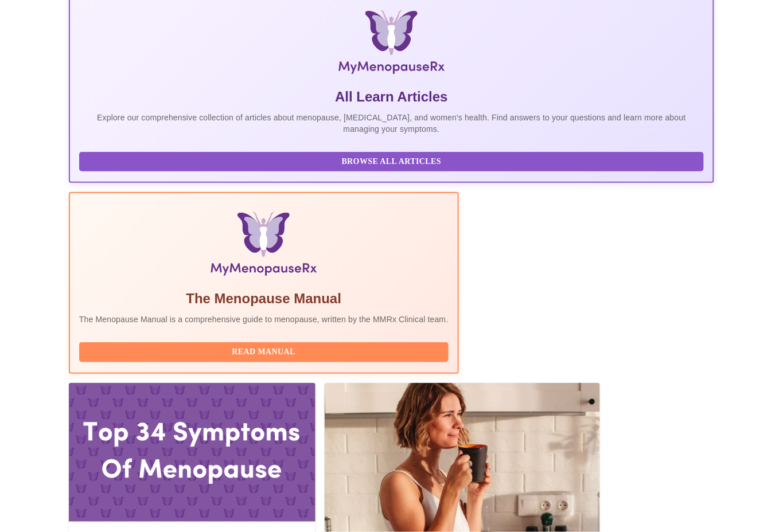  Describe the element at coordinates (264, 352) in the screenshot. I see `button: Read Manual` at that location.